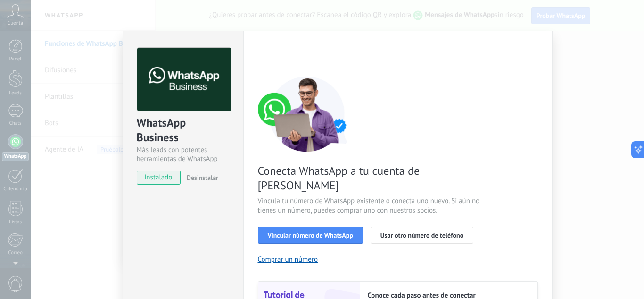 This screenshot has height=299, width=644. I want to click on span: Desinstalar, so click(202, 177).